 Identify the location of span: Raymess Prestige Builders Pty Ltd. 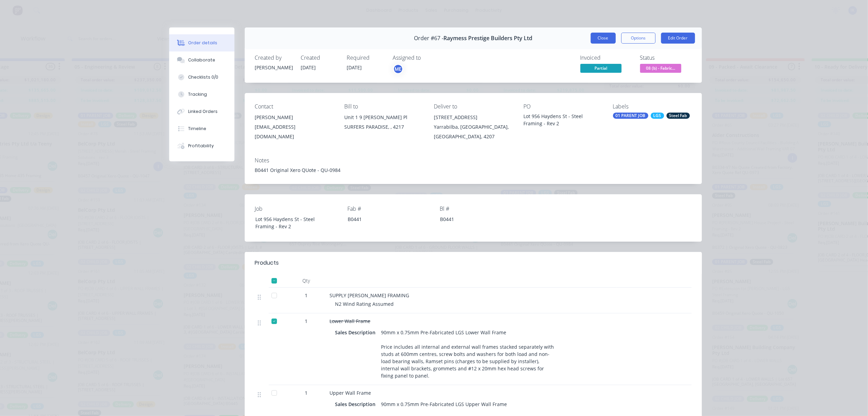
(488, 38).